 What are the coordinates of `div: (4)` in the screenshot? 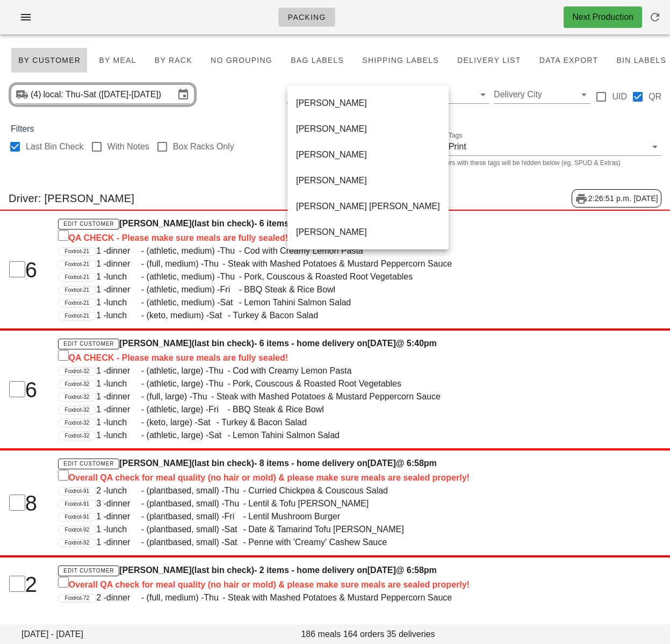 It's located at (37, 95).